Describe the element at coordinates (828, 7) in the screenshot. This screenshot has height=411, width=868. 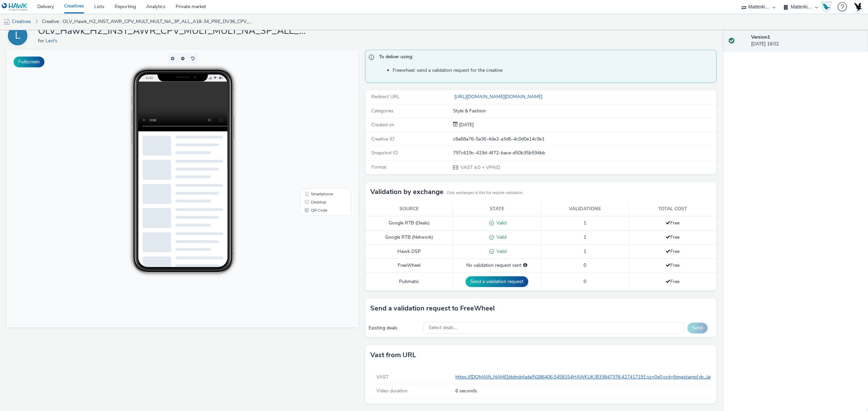
I see `a: Hawk Academy` at that location.